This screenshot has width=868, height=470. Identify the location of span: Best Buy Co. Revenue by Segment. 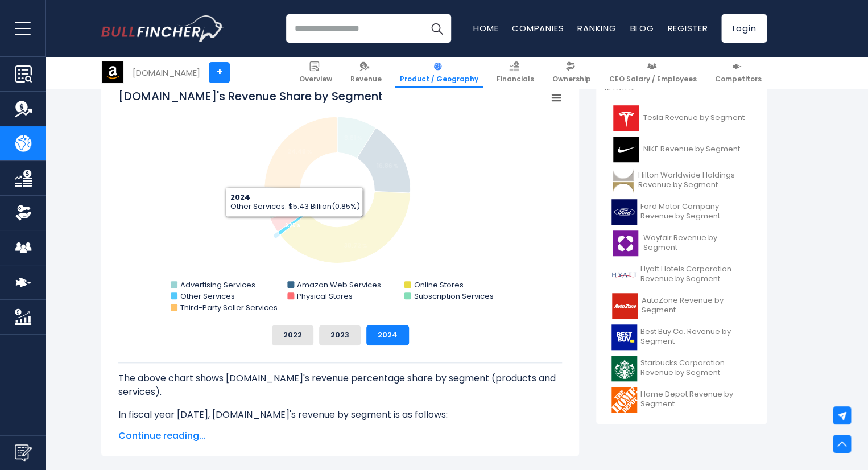
(696, 337).